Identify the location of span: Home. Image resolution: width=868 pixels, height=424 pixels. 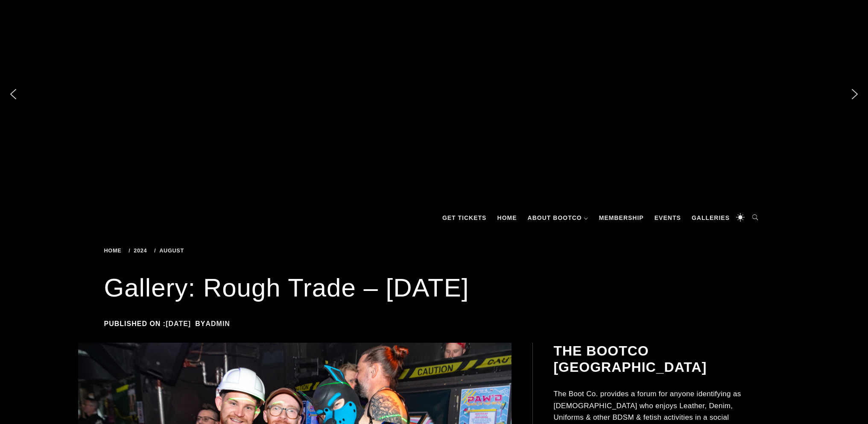
(115, 250).